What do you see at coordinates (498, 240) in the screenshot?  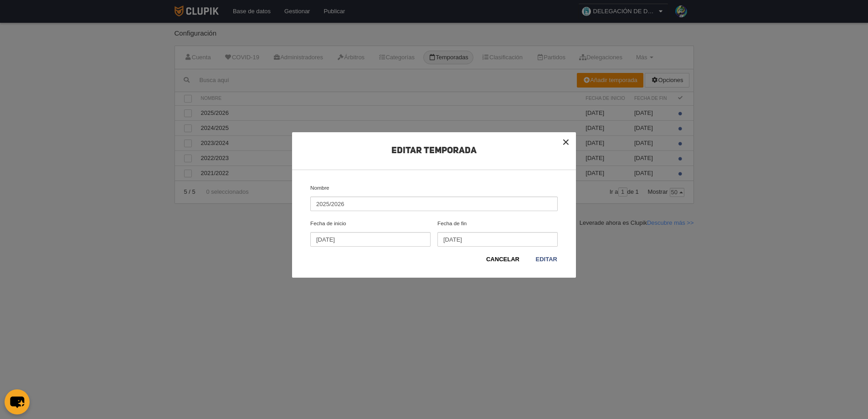 I see `input: Fecha de fin` at bounding box center [498, 240].